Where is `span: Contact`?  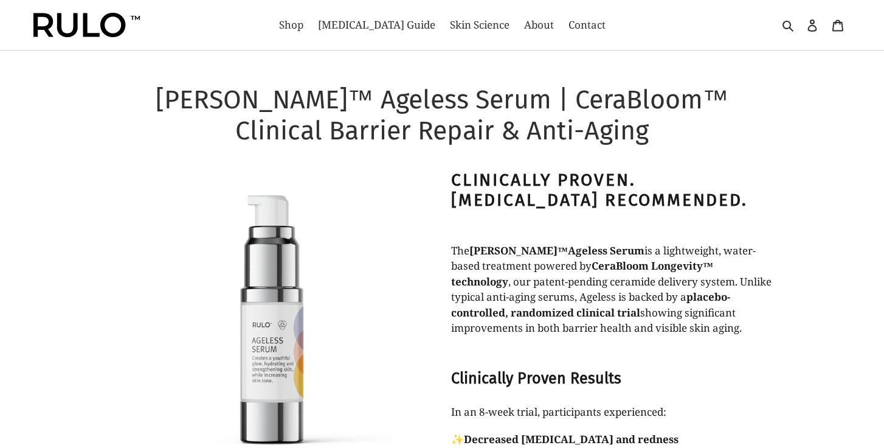 span: Contact is located at coordinates (587, 25).